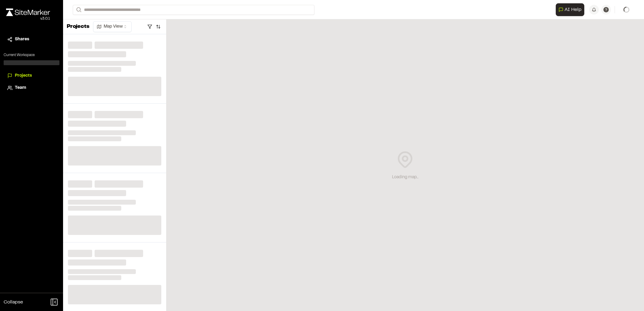  Describe the element at coordinates (23, 76) in the screenshot. I see `span: Projects` at that location.